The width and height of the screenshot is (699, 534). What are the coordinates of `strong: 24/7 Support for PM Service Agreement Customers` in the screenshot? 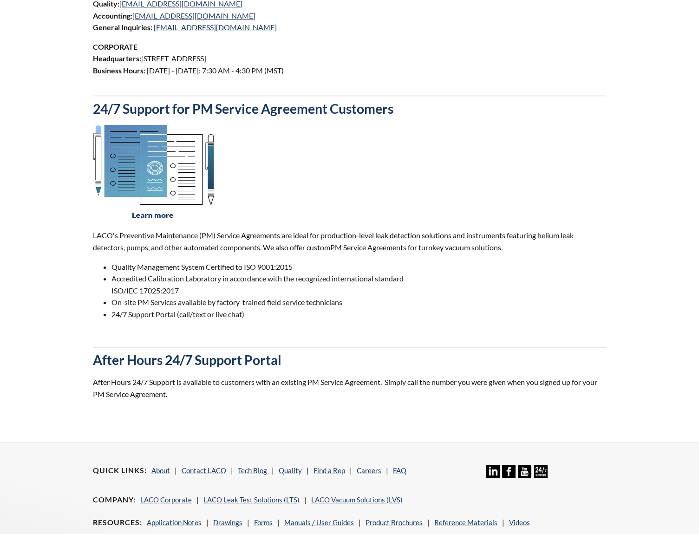 It's located at (243, 109).